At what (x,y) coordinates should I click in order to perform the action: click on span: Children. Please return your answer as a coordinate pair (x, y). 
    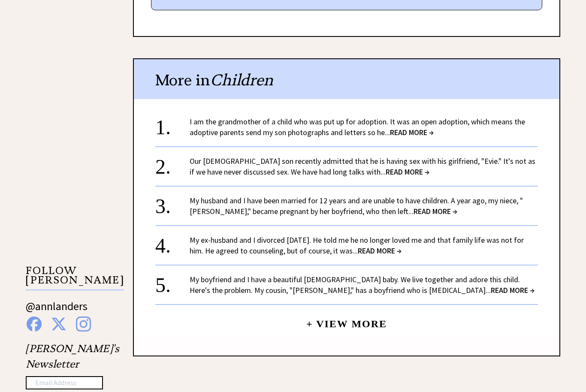
    Looking at the image, I should click on (241, 80).